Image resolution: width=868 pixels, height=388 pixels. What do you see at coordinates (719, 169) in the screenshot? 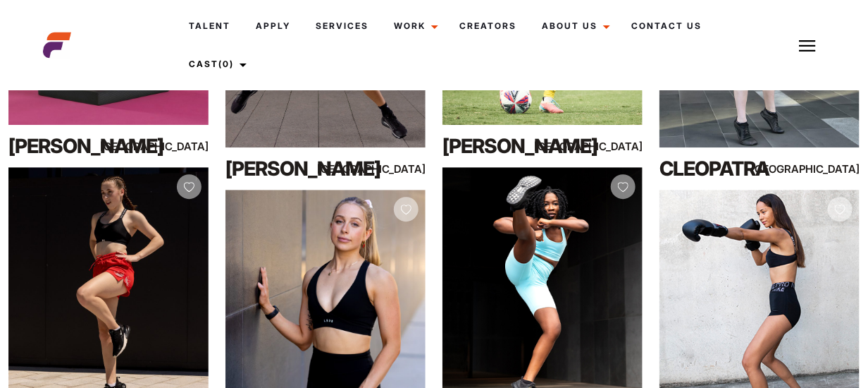
I see `div: Cleopatra` at bounding box center [719, 169].